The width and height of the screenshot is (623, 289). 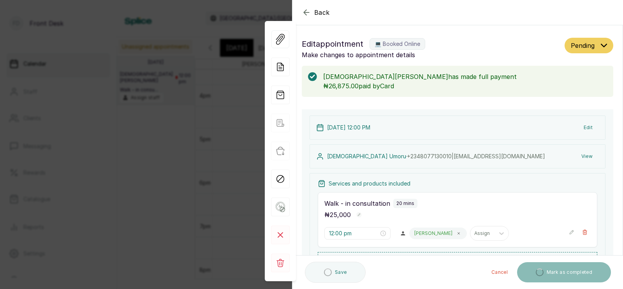 I want to click on p: Walk - in consultation, so click(x=357, y=204).